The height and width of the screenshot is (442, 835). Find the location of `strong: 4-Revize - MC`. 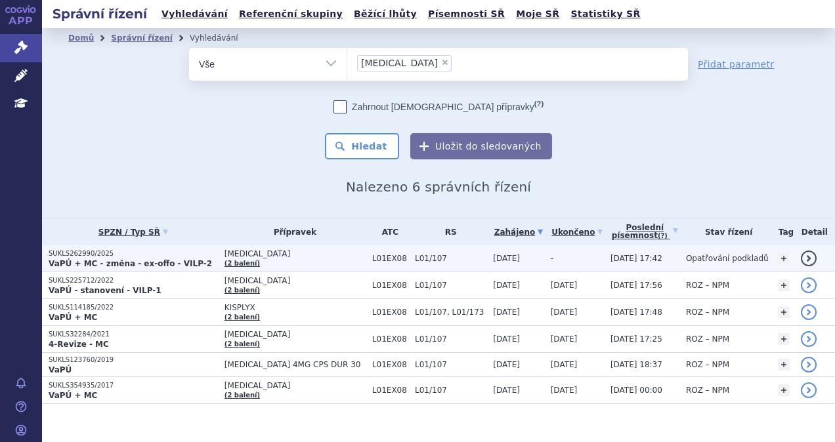

strong: 4-Revize - MC is located at coordinates (79, 345).